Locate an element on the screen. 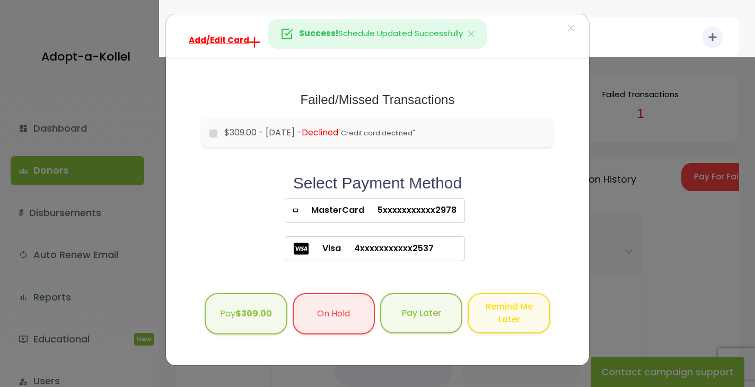 Image resolution: width=755 pixels, height=387 pixels. h2: Select Payment Method is located at coordinates (378, 183).